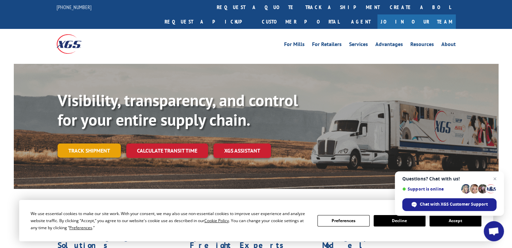  What do you see at coordinates (449, 179) in the screenshot?
I see `span: Questions? Chat with us!` at bounding box center [449, 179].